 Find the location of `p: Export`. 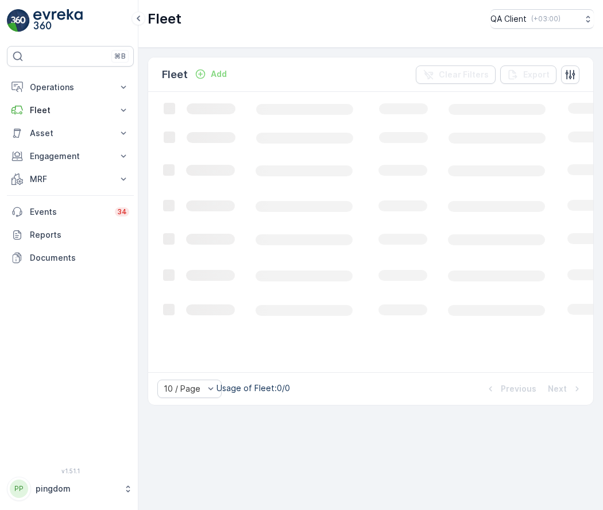

p: Export is located at coordinates (537, 75).